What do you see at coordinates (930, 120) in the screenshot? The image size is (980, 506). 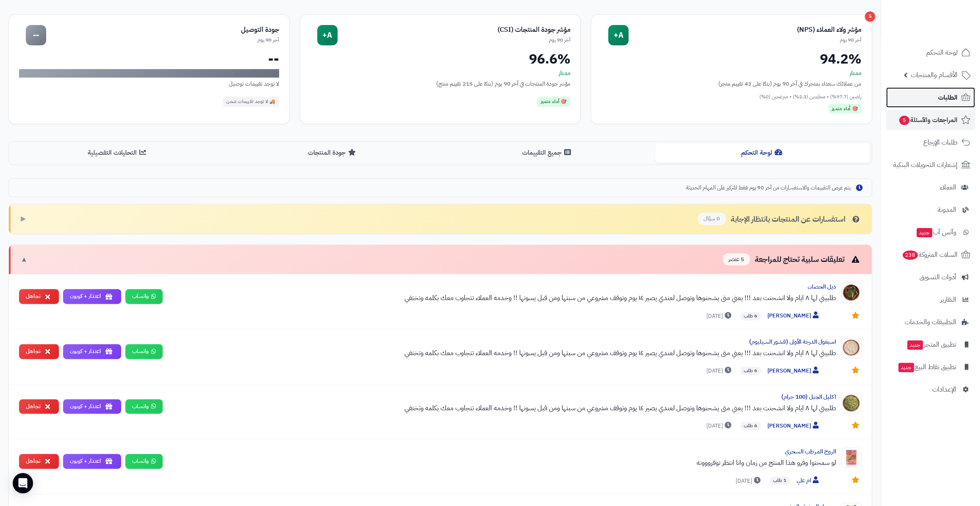 I see `a: المراجعات والأسئلة5` at bounding box center [930, 120].